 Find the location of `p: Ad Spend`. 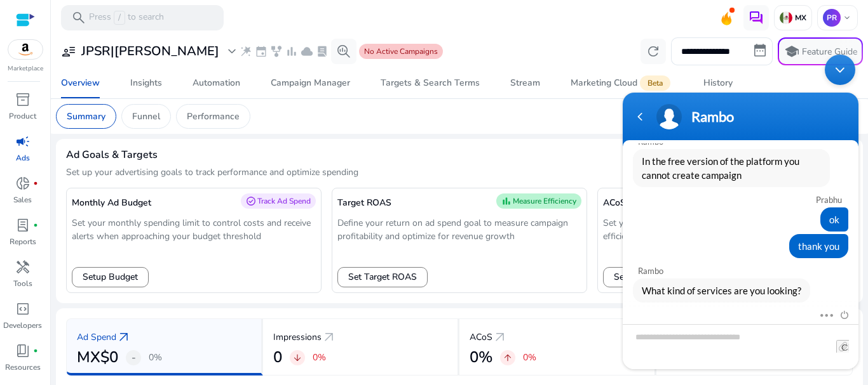

p: Ad Spend is located at coordinates (96, 337).